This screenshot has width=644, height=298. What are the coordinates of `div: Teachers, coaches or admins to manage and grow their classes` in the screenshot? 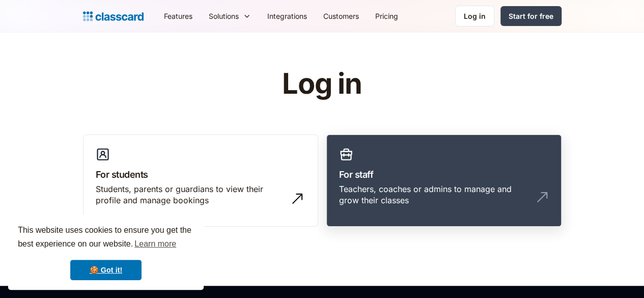 It's located at (434, 195).